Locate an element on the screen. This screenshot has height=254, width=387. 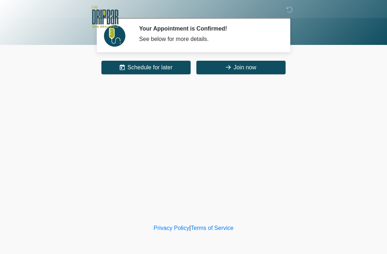
button: Schedule for later is located at coordinates (146, 67).